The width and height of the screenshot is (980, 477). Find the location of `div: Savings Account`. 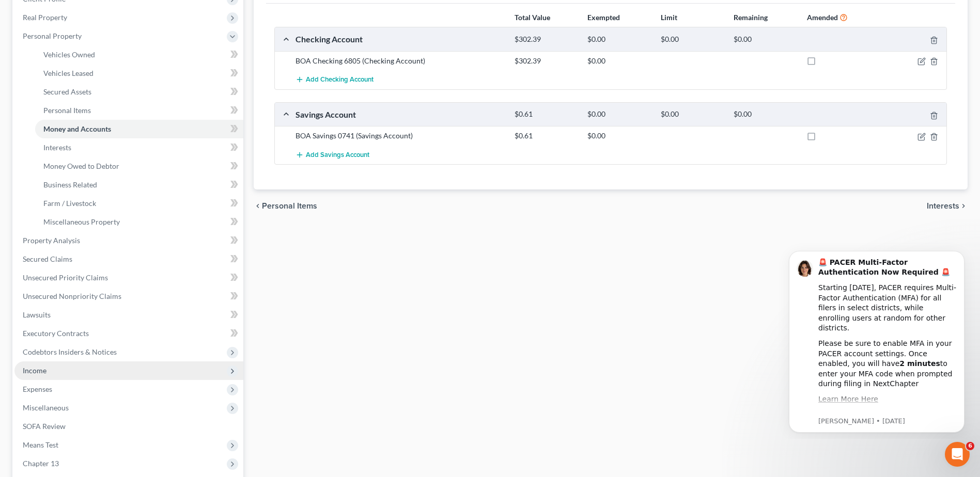

div: Savings Account is located at coordinates (400, 114).